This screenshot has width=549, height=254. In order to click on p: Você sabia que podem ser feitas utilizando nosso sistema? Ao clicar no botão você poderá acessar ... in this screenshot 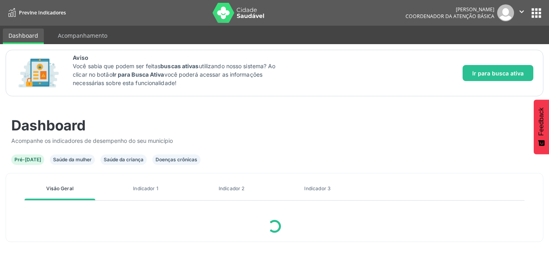, I will do `click(179, 74)`.